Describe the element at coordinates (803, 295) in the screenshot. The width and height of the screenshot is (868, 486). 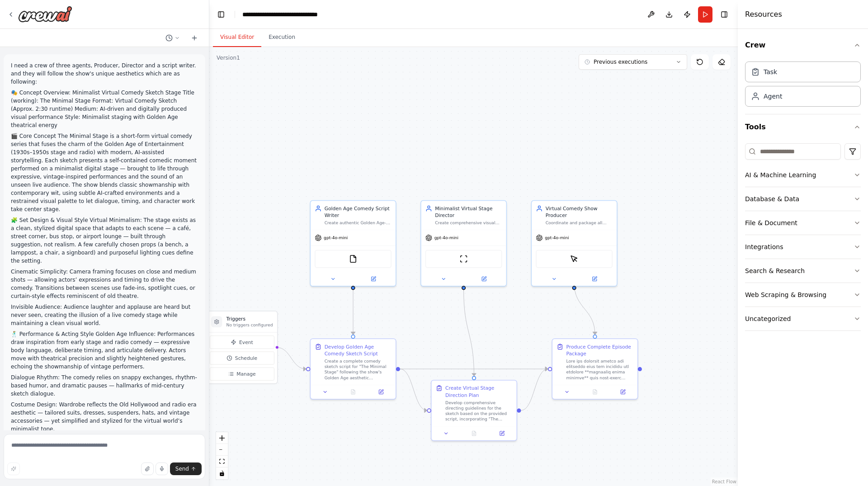
I see `button: Web Scraping & Browsing` at that location.